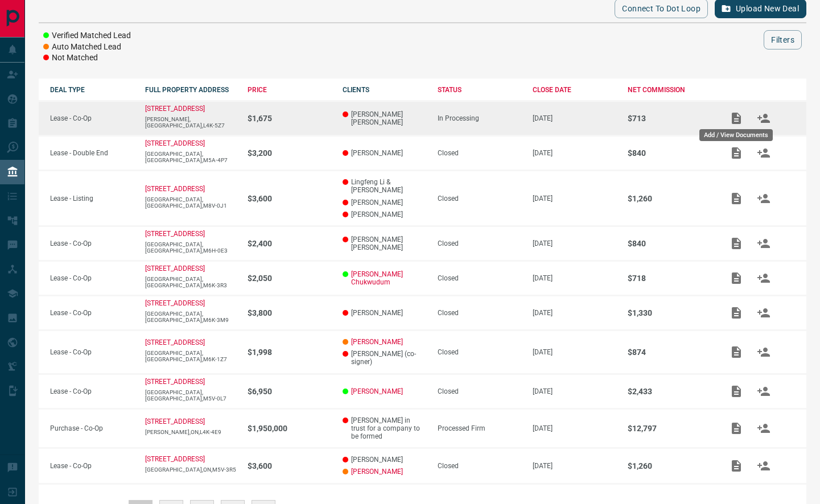  What do you see at coordinates (669, 391) in the screenshot?
I see `p: $2,433` at bounding box center [669, 391].